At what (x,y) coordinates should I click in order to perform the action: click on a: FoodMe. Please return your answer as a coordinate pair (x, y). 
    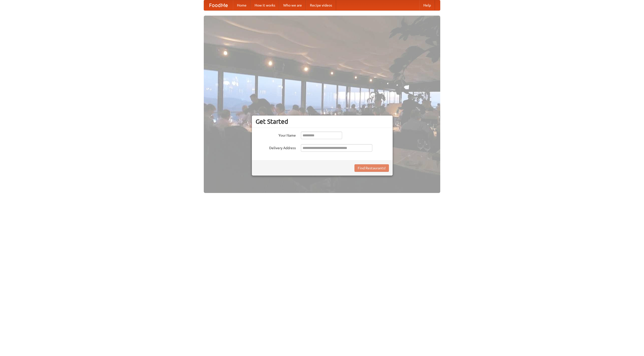
    Looking at the image, I should click on (218, 5).